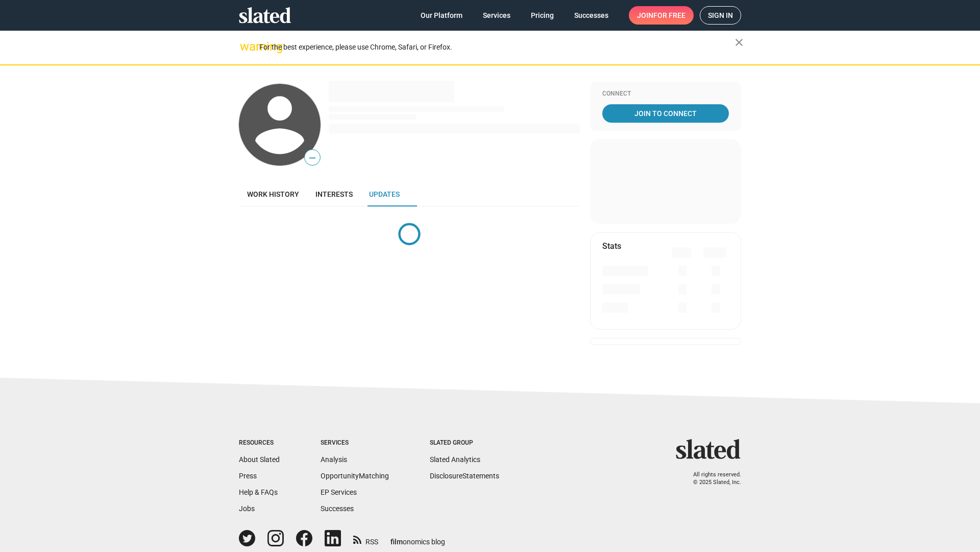 The height and width of the screenshot is (552, 980). What do you see at coordinates (259, 459) in the screenshot?
I see `a: About Slated` at bounding box center [259, 459].